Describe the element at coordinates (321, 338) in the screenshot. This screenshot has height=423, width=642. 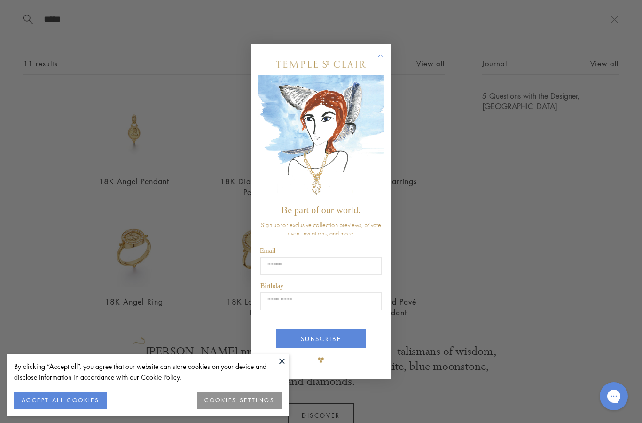
I see `button: SUBSCRIBE` at that location.